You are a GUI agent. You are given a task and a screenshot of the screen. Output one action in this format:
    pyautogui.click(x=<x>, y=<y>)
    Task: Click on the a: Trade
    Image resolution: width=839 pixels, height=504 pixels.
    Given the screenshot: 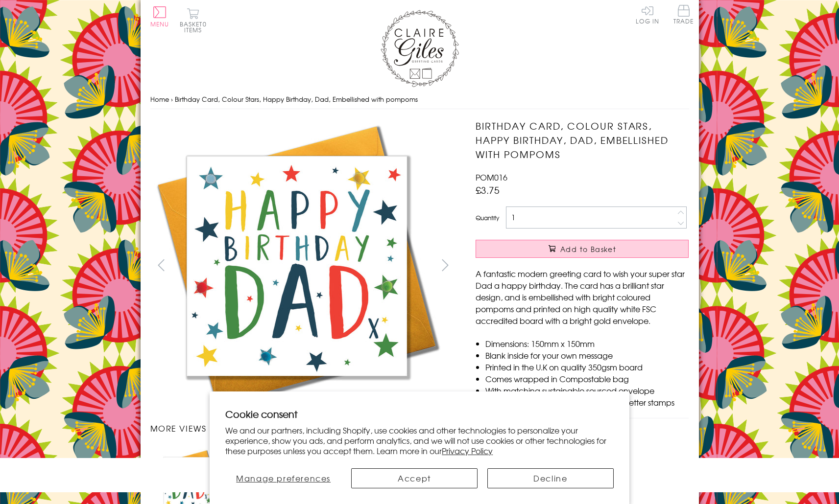 What is the action you would take?
    pyautogui.click(x=683, y=15)
    